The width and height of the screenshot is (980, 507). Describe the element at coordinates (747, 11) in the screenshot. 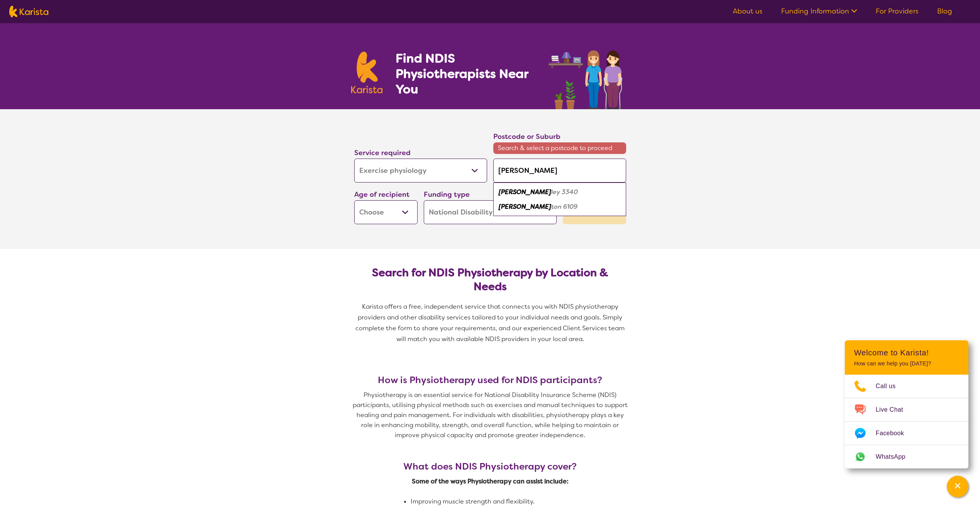

I see `a: About us` at that location.